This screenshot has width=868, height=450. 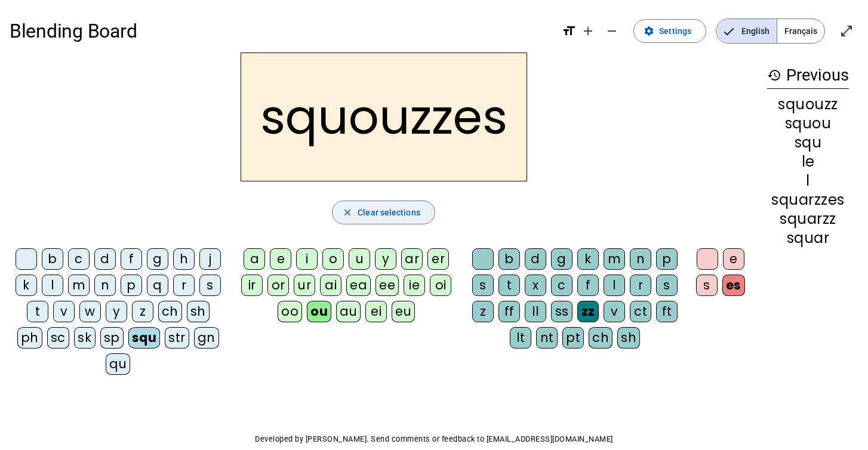 What do you see at coordinates (649, 31) in the screenshot?
I see `mat-icon: settings` at bounding box center [649, 31].